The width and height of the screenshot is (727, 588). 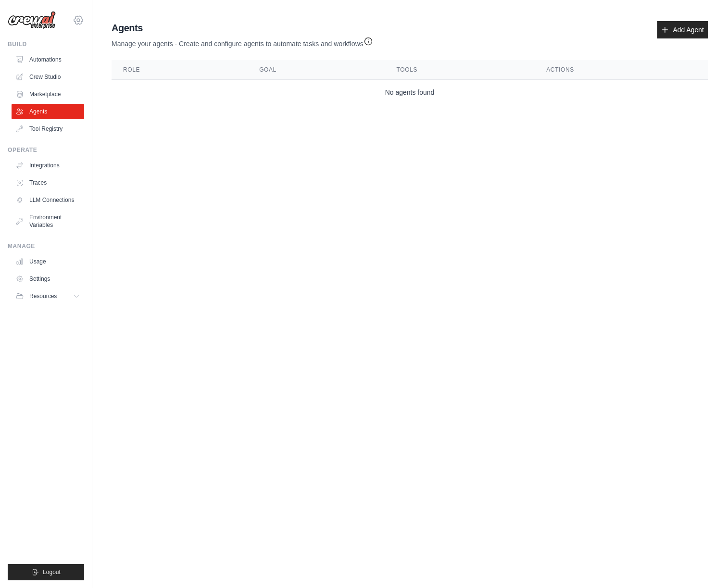 I want to click on a: Automations, so click(x=48, y=59).